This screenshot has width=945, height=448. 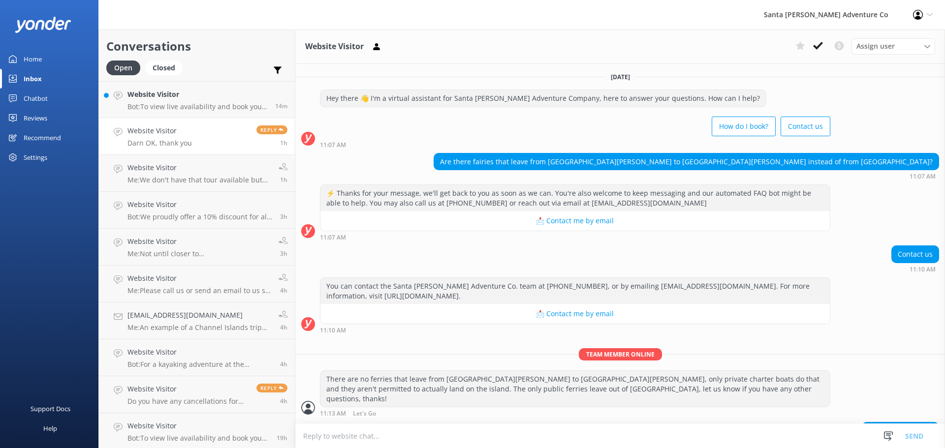 What do you see at coordinates (334, 47) in the screenshot?
I see `h3: Website Visitor` at bounding box center [334, 47].